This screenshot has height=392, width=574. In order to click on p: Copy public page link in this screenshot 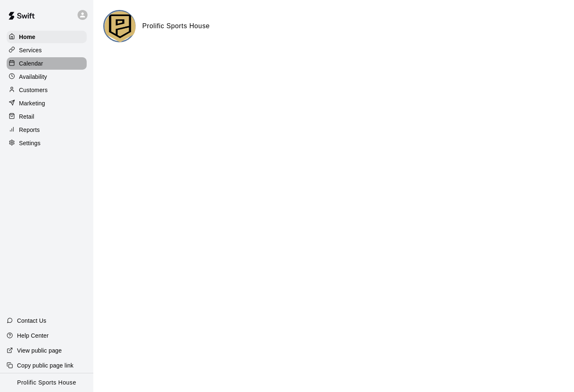, I will do `click(45, 365)`.